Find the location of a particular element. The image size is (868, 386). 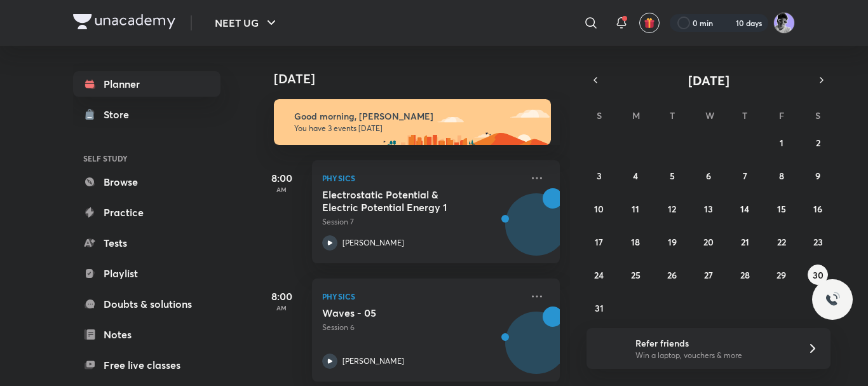

abbr: August 26, 2025 is located at coordinates (672, 274).